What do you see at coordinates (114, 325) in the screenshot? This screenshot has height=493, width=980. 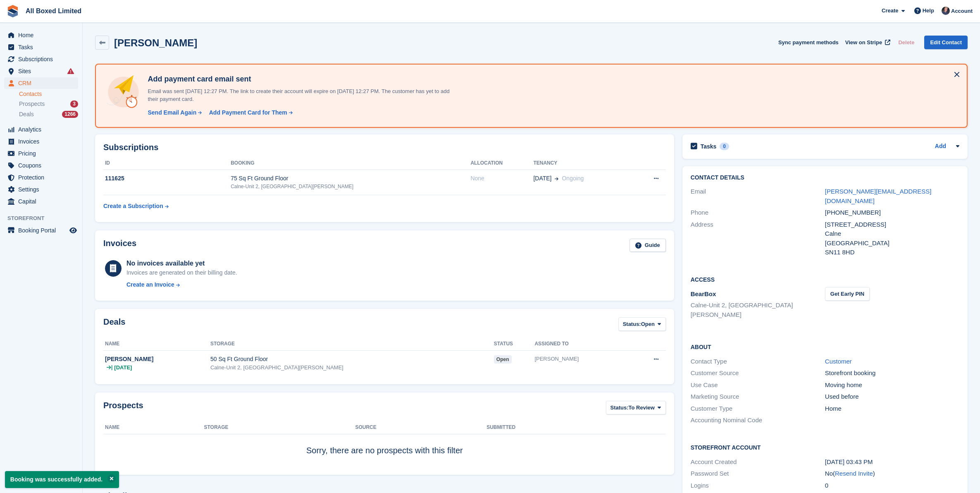 I see `h2: Deals` at bounding box center [114, 325].